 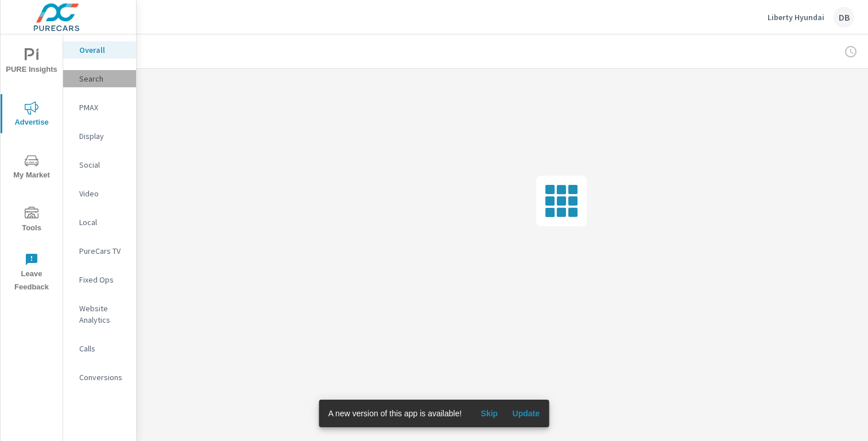 What do you see at coordinates (103, 194) in the screenshot?
I see `p: Video` at bounding box center [103, 194].